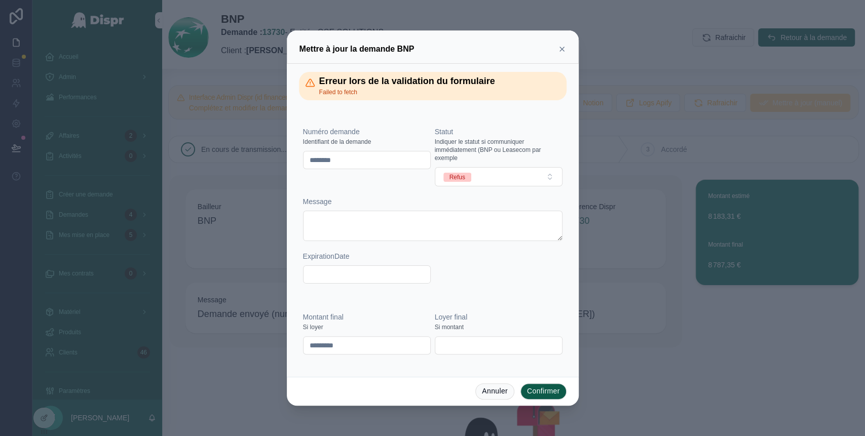  I want to click on span: Montant final, so click(323, 317).